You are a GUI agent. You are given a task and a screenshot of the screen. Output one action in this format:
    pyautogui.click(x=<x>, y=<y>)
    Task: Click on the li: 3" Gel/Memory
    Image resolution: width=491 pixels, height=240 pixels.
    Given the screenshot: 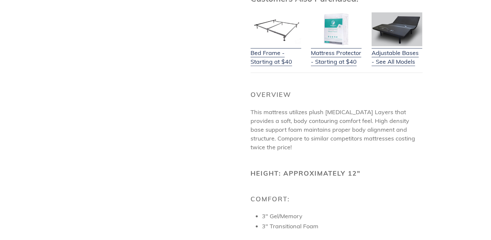 What is the action you would take?
    pyautogui.click(x=342, y=216)
    